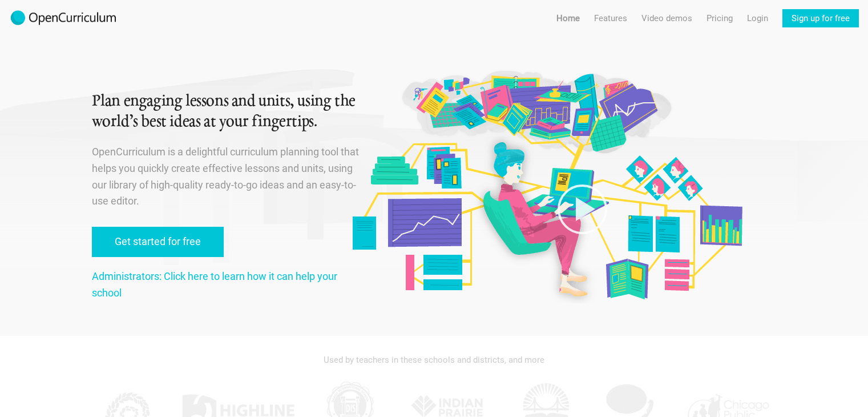 This screenshot has height=417, width=868. What do you see at coordinates (215, 285) in the screenshot?
I see `a: Administrators: Click here to learn how it can help your school` at bounding box center [215, 285].